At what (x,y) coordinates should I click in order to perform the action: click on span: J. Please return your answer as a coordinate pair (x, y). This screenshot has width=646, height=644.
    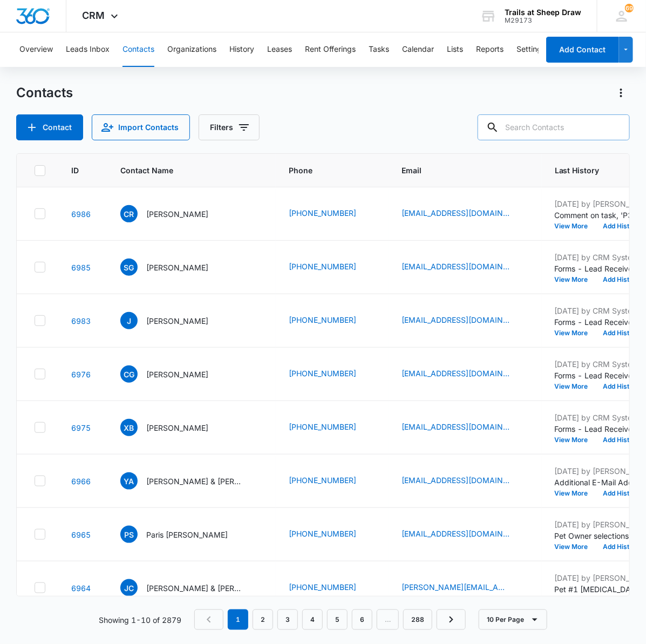
    Looking at the image, I should click on (129, 321).